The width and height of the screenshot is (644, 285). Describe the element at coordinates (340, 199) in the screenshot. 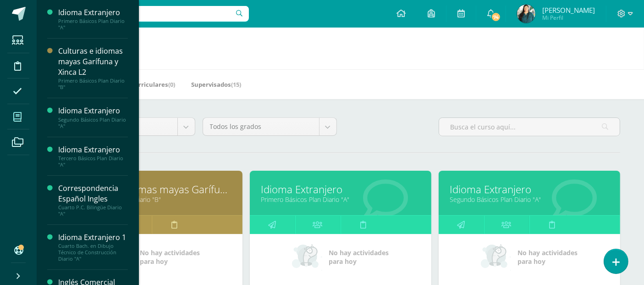

I see `a: Primero Básicos Plan Diario "A"` at that location.